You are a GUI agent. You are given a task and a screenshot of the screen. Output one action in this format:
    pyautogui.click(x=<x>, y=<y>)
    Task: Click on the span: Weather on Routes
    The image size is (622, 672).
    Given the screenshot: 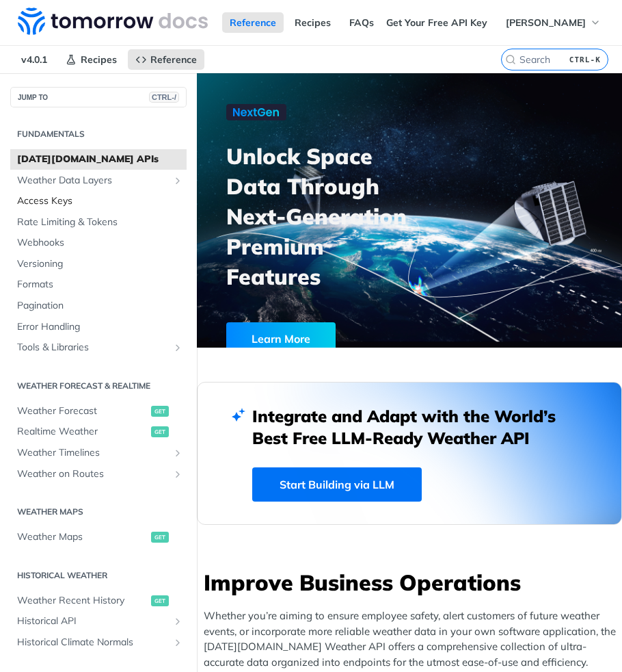 What is the action you would take?
    pyautogui.click(x=93, y=474)
    